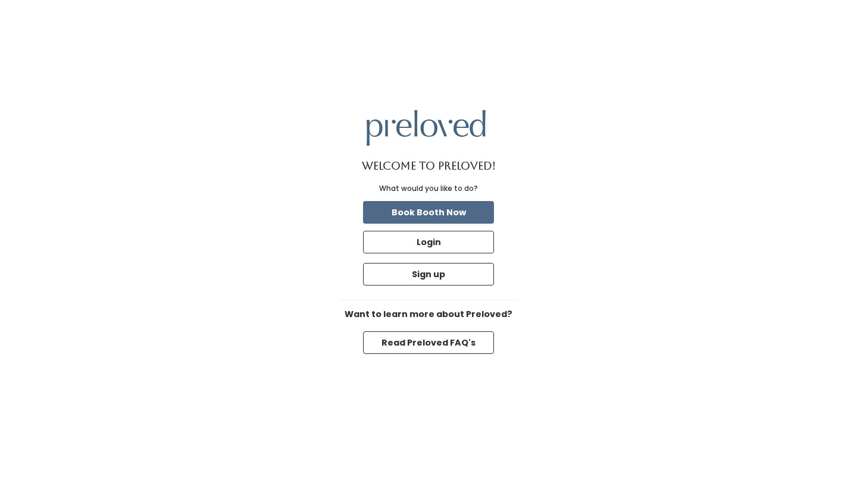 The height and width of the screenshot is (483, 857). Describe the element at coordinates (428, 343) in the screenshot. I see `button: Read Preloved FAQ's` at that location.